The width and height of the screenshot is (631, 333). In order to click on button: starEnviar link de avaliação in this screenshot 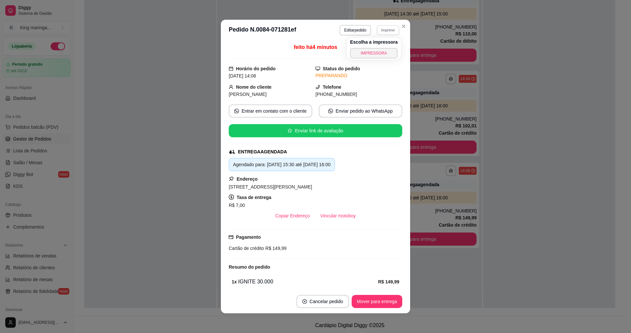, I will do `click(315, 131)`.